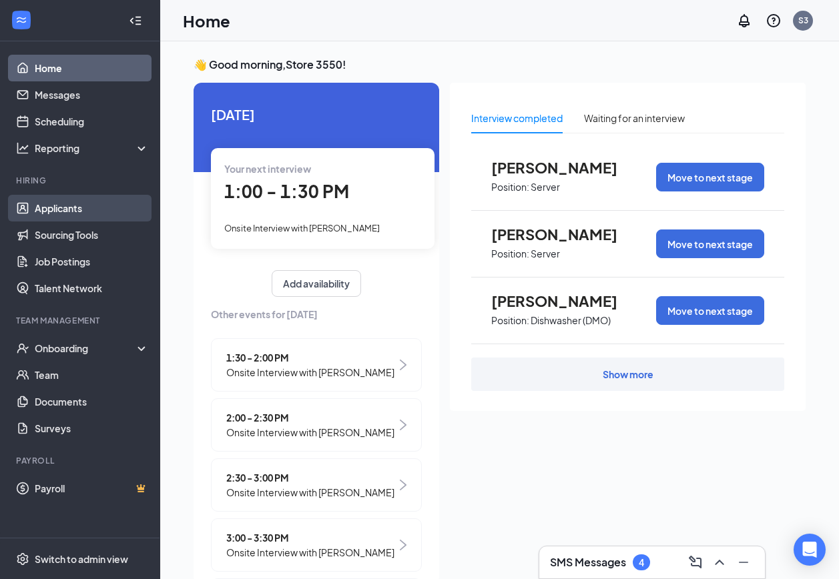 The width and height of the screenshot is (839, 579). I want to click on div: Reporting, so click(92, 148).